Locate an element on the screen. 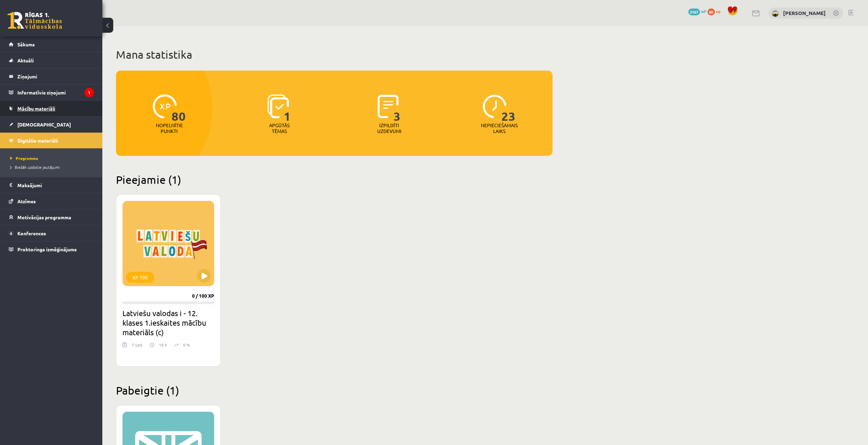 This screenshot has height=445, width=868. span: Sākums is located at coordinates (26, 45).